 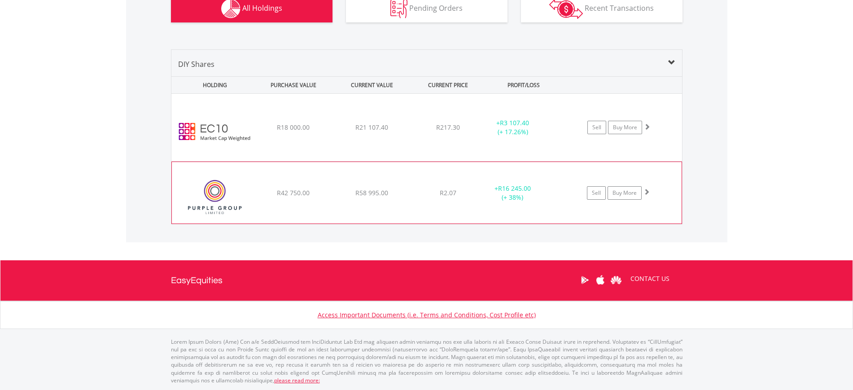 I want to click on span: Recent Transactions, so click(x=619, y=8).